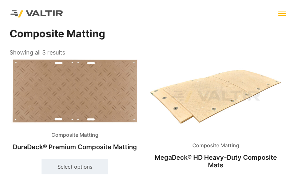  What do you see at coordinates (37, 53) in the screenshot?
I see `p: Showing all 3 results` at bounding box center [37, 53].